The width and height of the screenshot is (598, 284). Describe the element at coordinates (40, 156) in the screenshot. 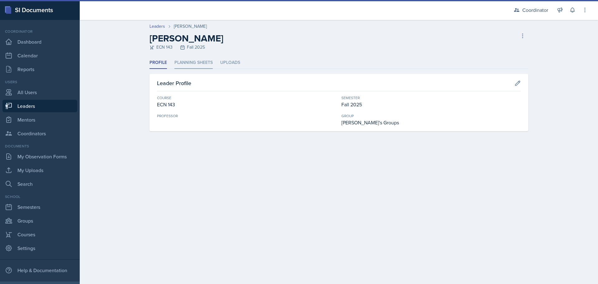

I see `a: My Observation Forms` at that location.